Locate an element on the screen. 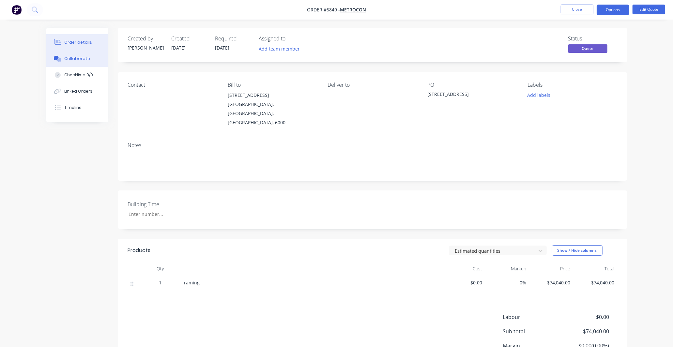  div: Products is located at coordinates (139, 251).